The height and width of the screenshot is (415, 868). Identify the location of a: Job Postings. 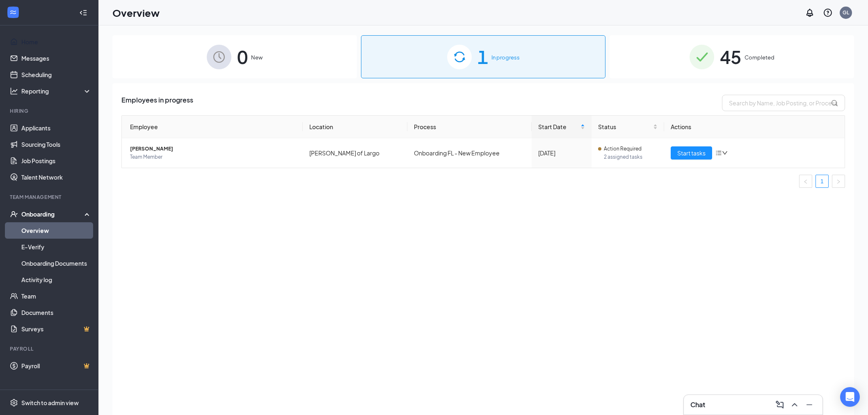
(57, 161).